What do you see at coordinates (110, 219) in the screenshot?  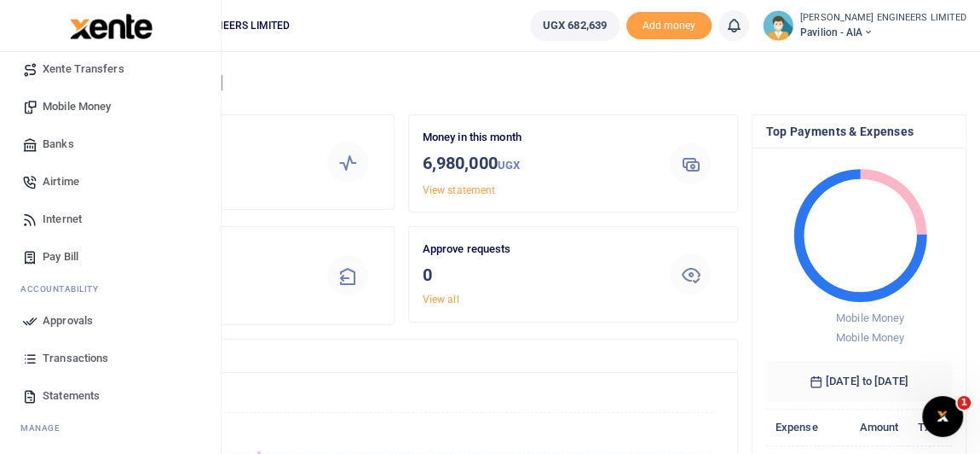 I see `a: Internet` at bounding box center [110, 219].